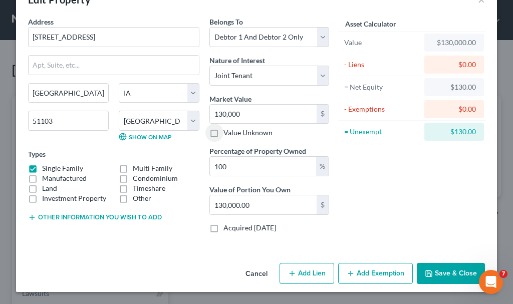 The image size is (513, 304). What do you see at coordinates (382, 132) in the screenshot?
I see `div: = Unexempt` at bounding box center [382, 132].